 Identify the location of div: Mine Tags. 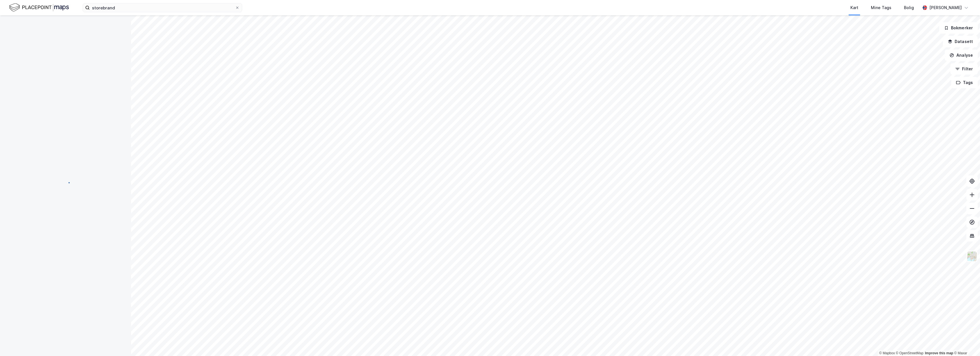
(881, 8).